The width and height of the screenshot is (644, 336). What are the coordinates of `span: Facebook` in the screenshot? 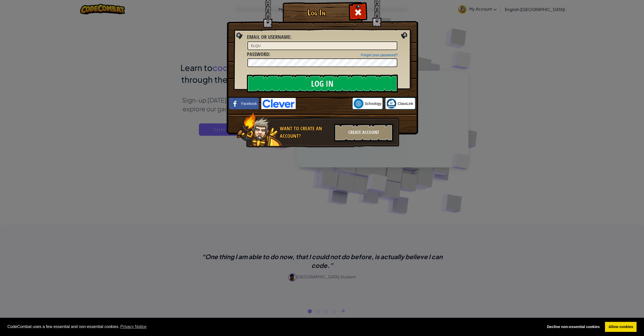 It's located at (249, 104).